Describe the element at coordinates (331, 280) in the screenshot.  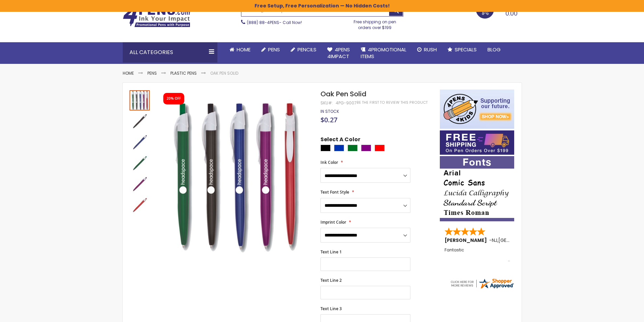
I see `span: Text Line 2` at that location.